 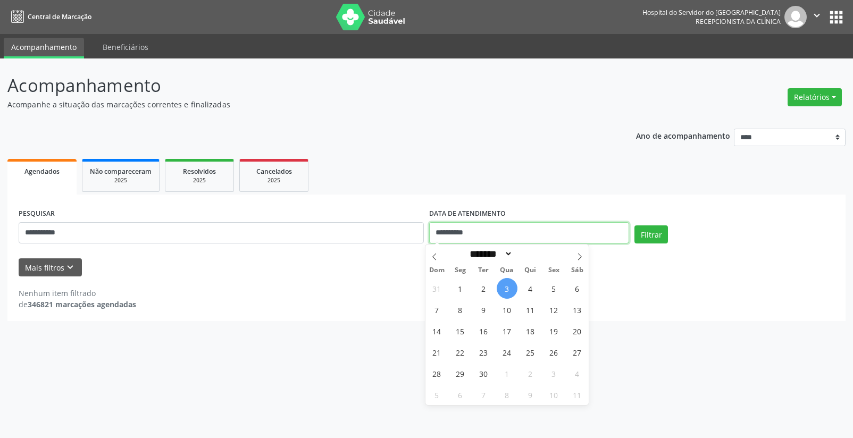 What do you see at coordinates (577, 309) in the screenshot?
I see `span: Setembro 13, 2025` at bounding box center [577, 309].